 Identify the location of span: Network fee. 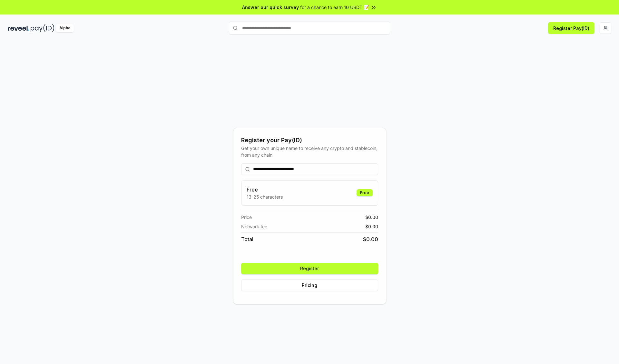
(254, 226).